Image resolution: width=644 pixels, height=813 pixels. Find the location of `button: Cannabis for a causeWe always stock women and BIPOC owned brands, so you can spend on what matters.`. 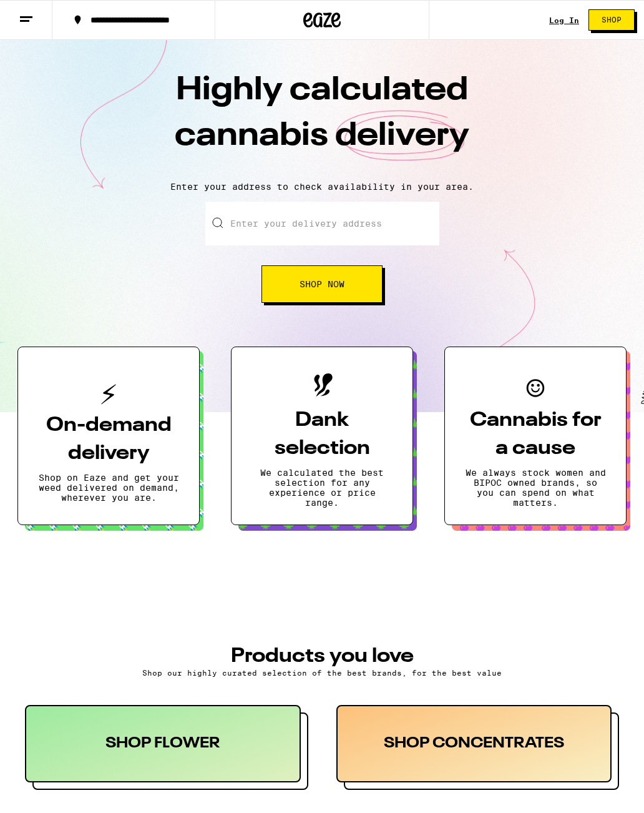

button: Cannabis for a causeWe always stock women and BIPOC owned brands, so you can spend on what matters. is located at coordinates (535, 436).